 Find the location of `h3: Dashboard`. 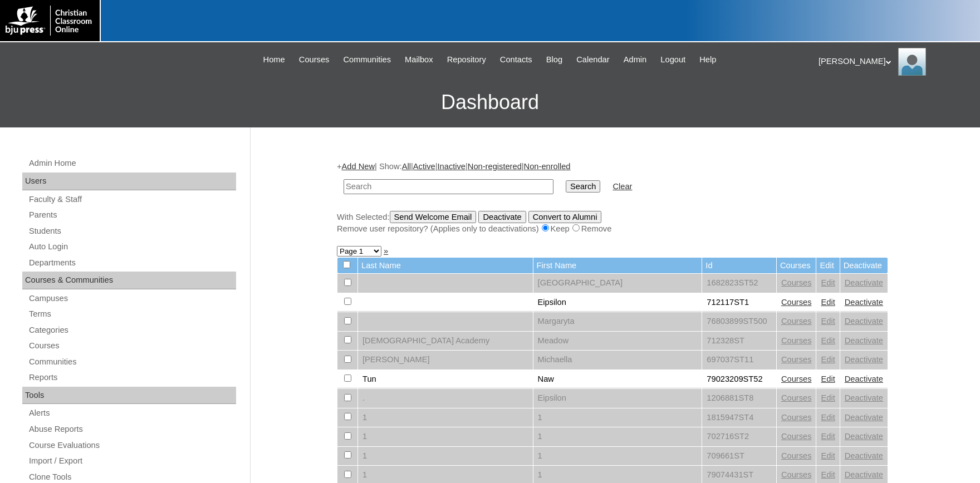

h3: Dashboard is located at coordinates (490, 103).